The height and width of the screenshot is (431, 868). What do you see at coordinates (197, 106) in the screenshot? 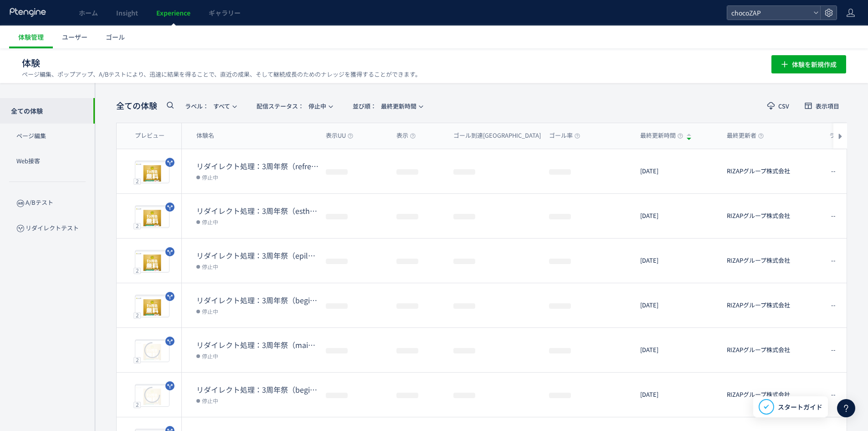
I see `span: ラベル：` at bounding box center [197, 106].